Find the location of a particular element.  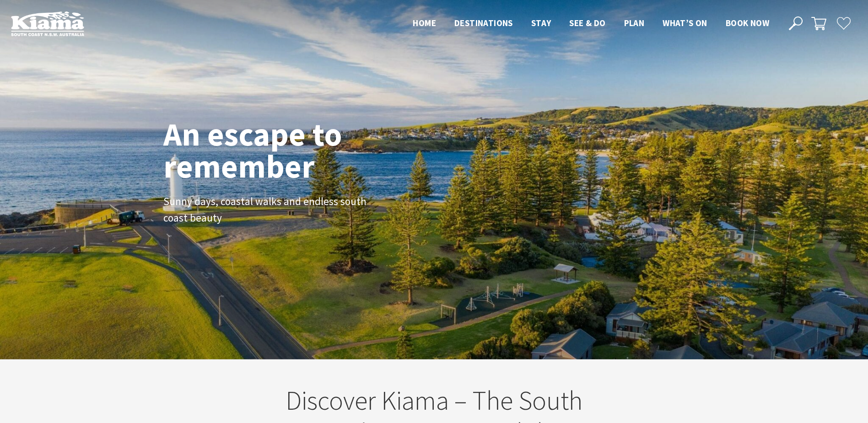

span: Destinations is located at coordinates (484, 23).